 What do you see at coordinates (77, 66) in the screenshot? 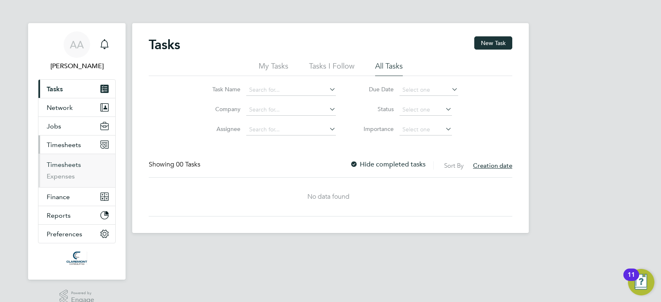
I see `span: Afzal Ahmed` at bounding box center [77, 66].